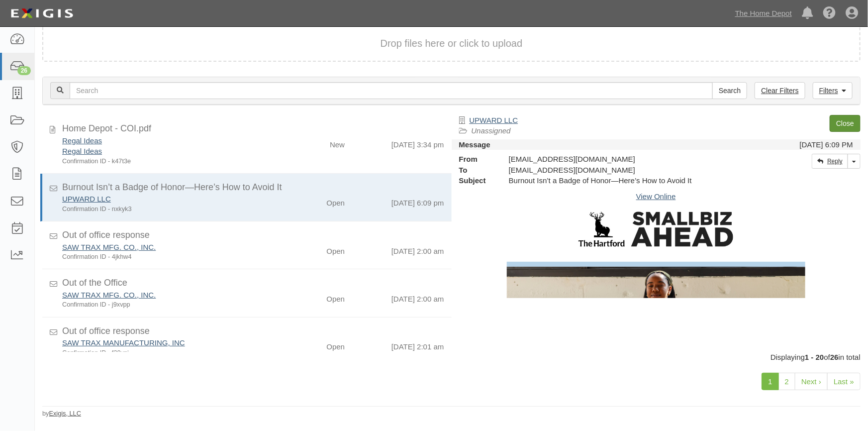  What do you see at coordinates (656, 196) in the screenshot?
I see `a: View Online` at bounding box center [656, 196].